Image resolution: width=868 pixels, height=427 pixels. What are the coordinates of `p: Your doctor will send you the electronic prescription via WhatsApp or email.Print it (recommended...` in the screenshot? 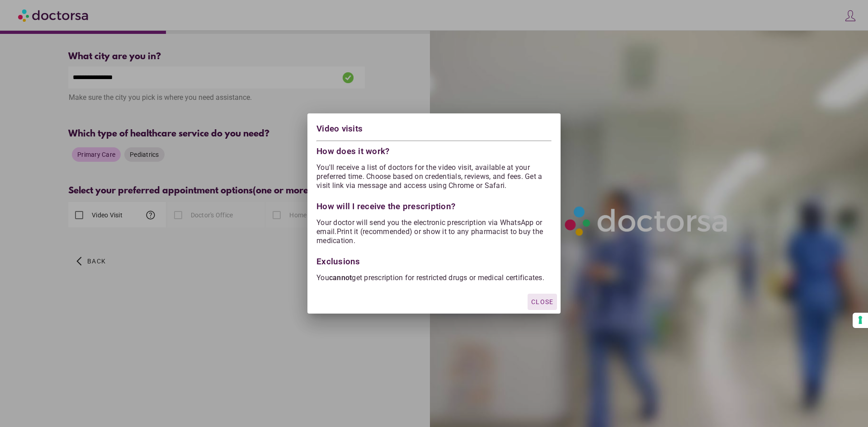 It's located at (434, 232).